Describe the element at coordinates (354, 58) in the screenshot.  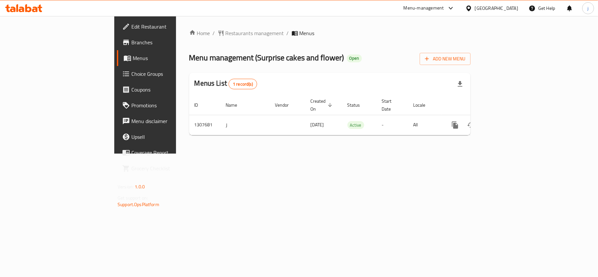
I see `div: Open` at that location.